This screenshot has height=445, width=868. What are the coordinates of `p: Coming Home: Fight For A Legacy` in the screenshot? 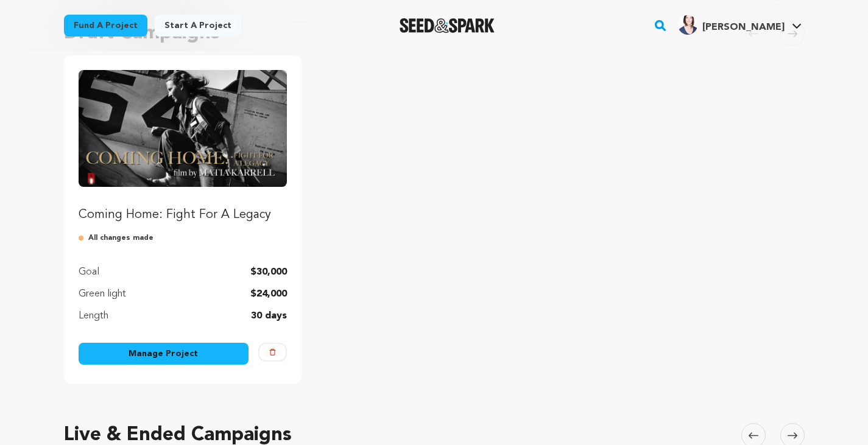 It's located at (183, 215).